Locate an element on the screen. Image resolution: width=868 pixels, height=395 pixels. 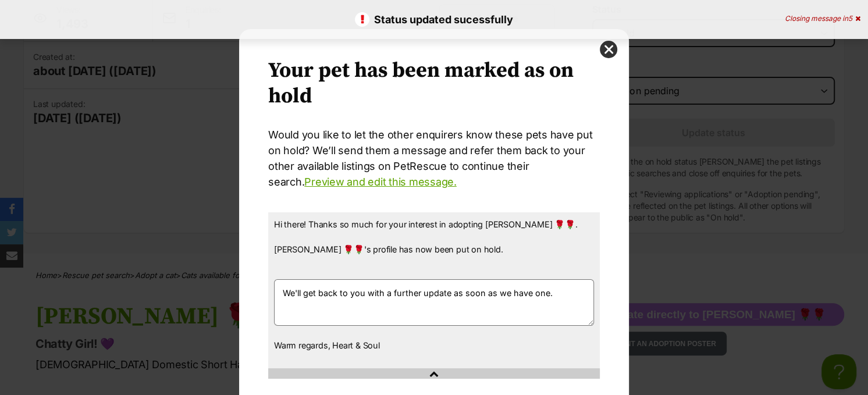
a: Preview and edit this message. is located at coordinates (380, 182).